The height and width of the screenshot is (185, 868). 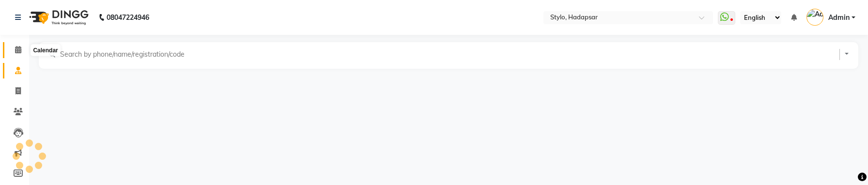 What do you see at coordinates (58, 17) in the screenshot?
I see `img: logo` at bounding box center [58, 17].